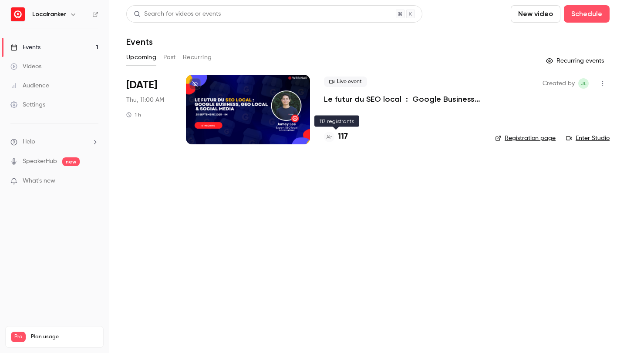  Describe the element at coordinates (141, 57) in the screenshot. I see `button: Upcoming` at that location.